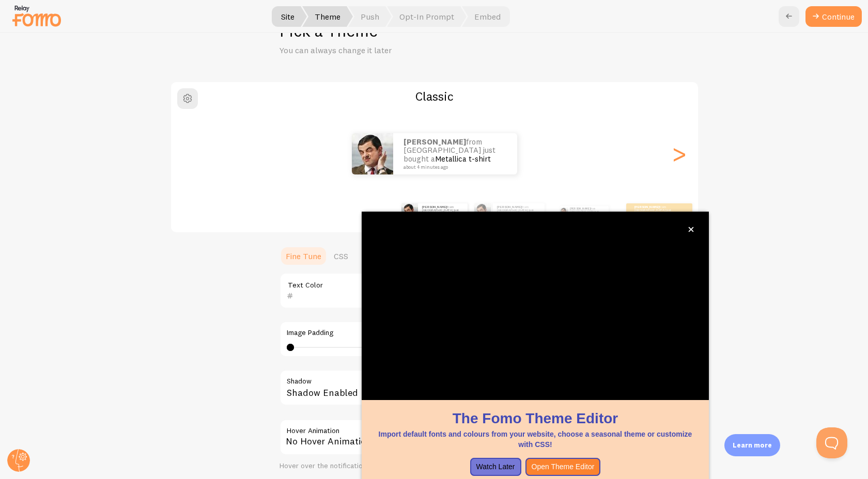 Image resolution: width=868 pixels, height=479 pixels. What do you see at coordinates (342, 256) in the screenshot?
I see `a: CSS` at bounding box center [342, 256].